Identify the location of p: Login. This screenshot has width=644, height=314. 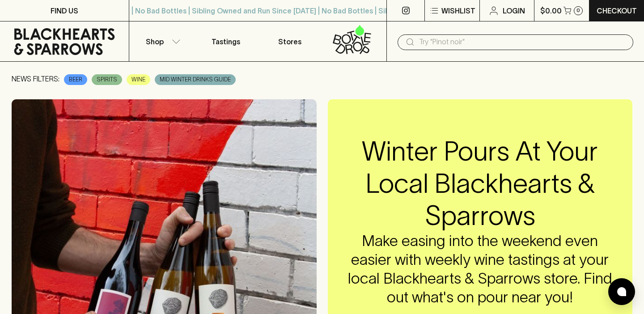
(514, 10).